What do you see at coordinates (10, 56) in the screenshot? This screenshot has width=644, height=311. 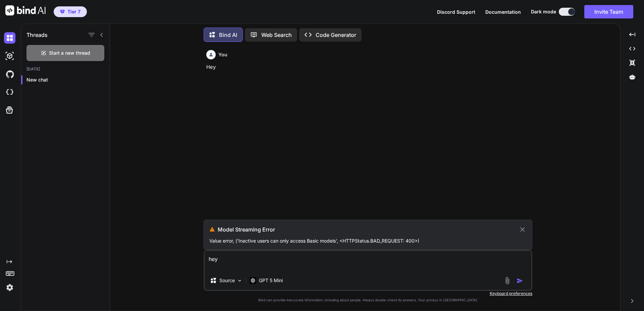 I see `img: darkAi-studio` at bounding box center [10, 56].